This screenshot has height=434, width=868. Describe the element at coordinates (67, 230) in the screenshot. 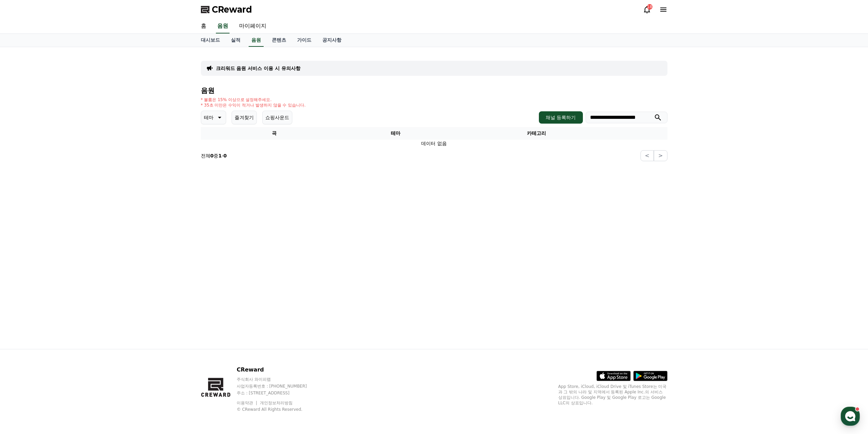

I see `span: 대화` at that location.